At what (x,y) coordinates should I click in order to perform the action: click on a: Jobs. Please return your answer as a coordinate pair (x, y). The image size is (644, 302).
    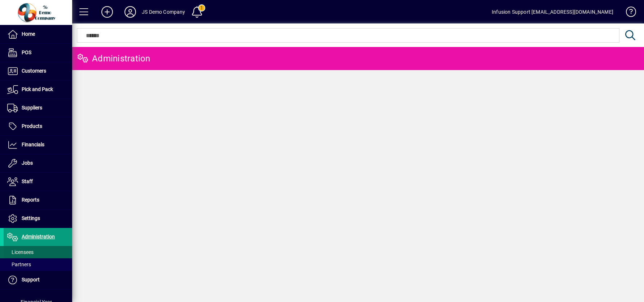
    Looking at the image, I should click on (38, 164).